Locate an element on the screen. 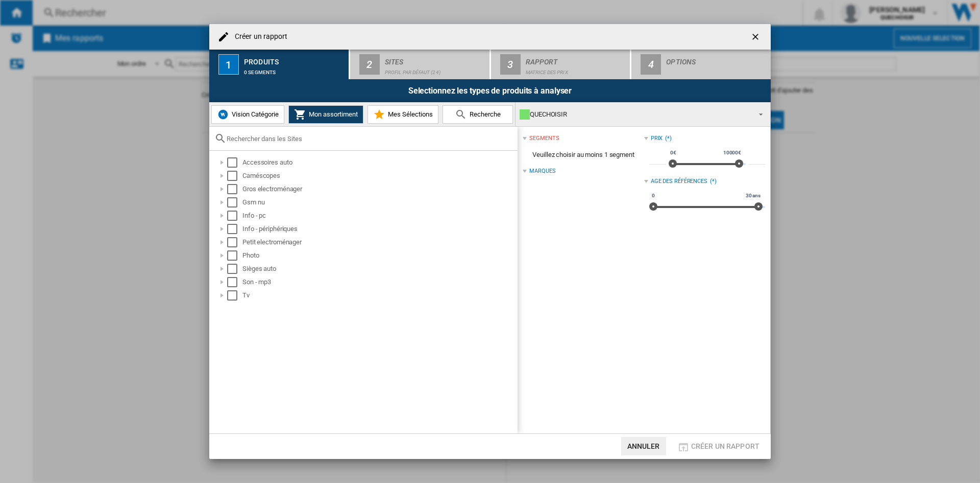 This screenshot has height=483, width=980. button: 3 Rapport Matrice des prix is located at coordinates (561, 64).